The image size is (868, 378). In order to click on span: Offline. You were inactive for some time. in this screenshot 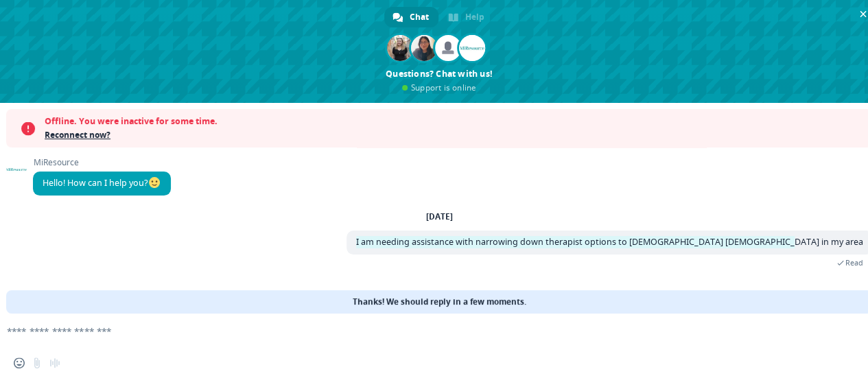, I will do `click(455, 121)`.